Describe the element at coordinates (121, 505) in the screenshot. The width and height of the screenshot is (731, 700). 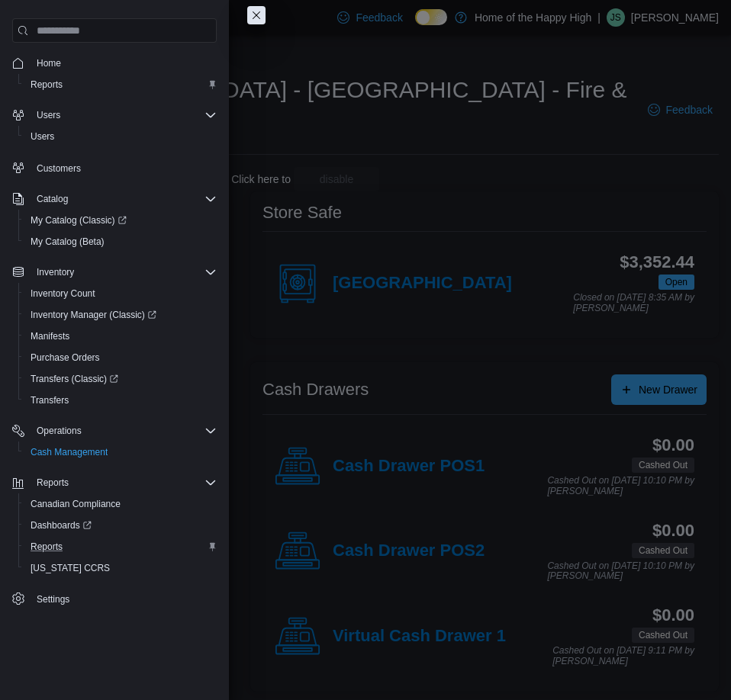
I see `button: Canadian Compliance` at that location.